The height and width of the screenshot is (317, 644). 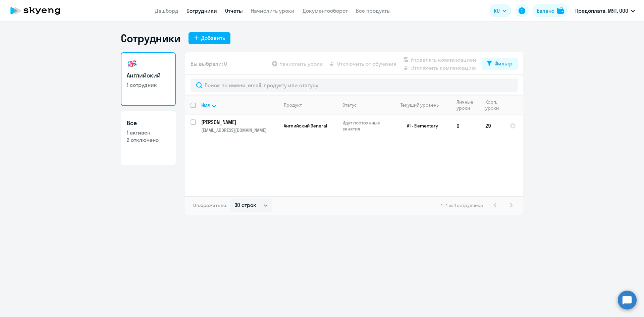 What do you see at coordinates (374, 11) in the screenshot?
I see `a: Все продукты` at bounding box center [374, 11].